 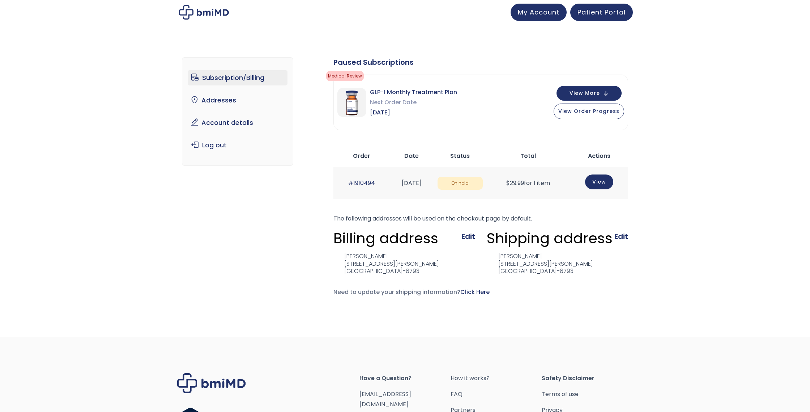 What do you see at coordinates (589, 111) in the screenshot?
I see `button: View Order Progress` at bounding box center [589, 111].